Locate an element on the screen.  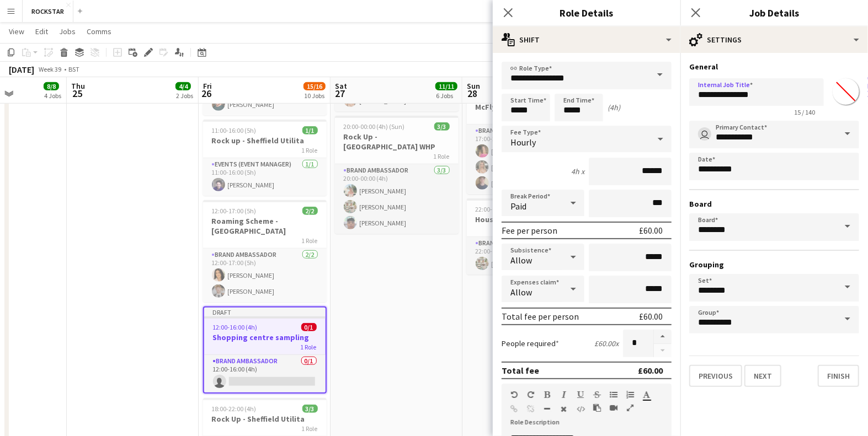
button: Finish is located at coordinates (839, 376).